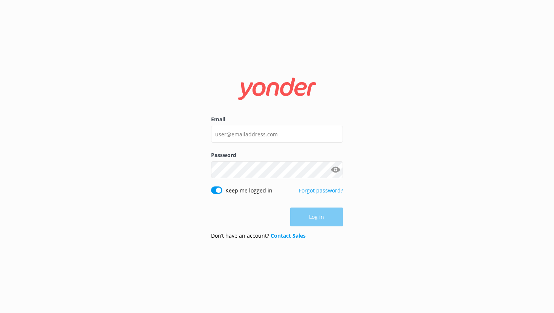 The height and width of the screenshot is (313, 554). I want to click on button: Show password, so click(336, 170).